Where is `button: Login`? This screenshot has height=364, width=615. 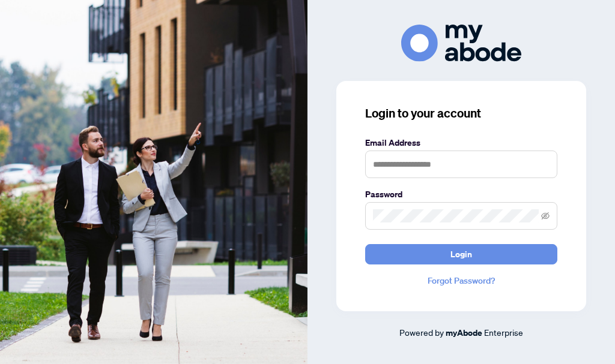
button: Login is located at coordinates (461, 254).